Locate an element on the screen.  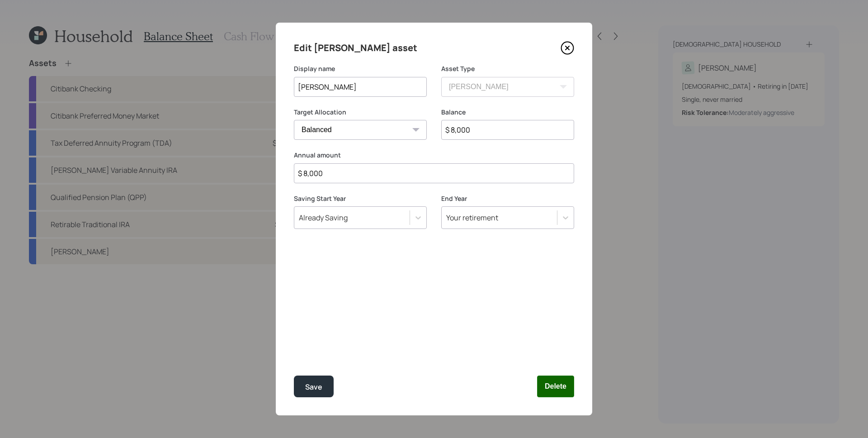
div: Save is located at coordinates (314, 386).